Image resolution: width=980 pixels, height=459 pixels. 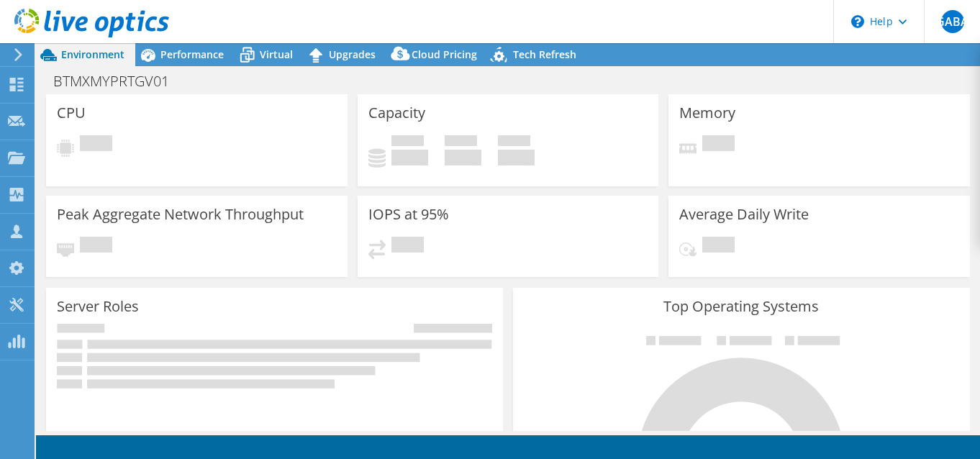 What do you see at coordinates (407, 142) in the screenshot?
I see `span: Used` at bounding box center [407, 142].